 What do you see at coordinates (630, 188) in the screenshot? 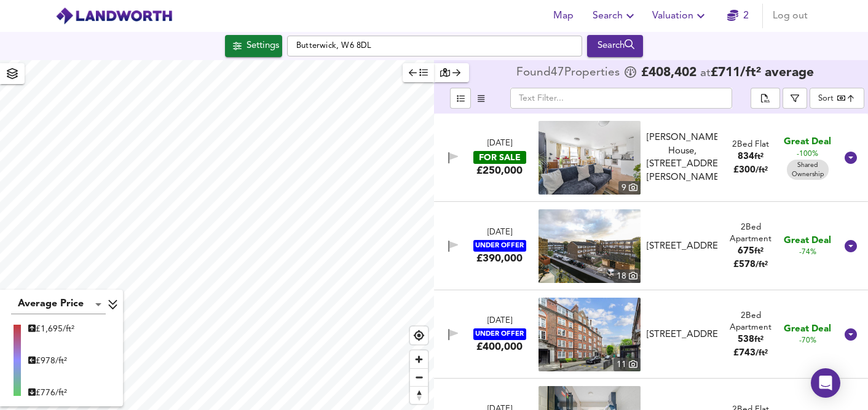
I see `div: 9` at bounding box center [630, 188].